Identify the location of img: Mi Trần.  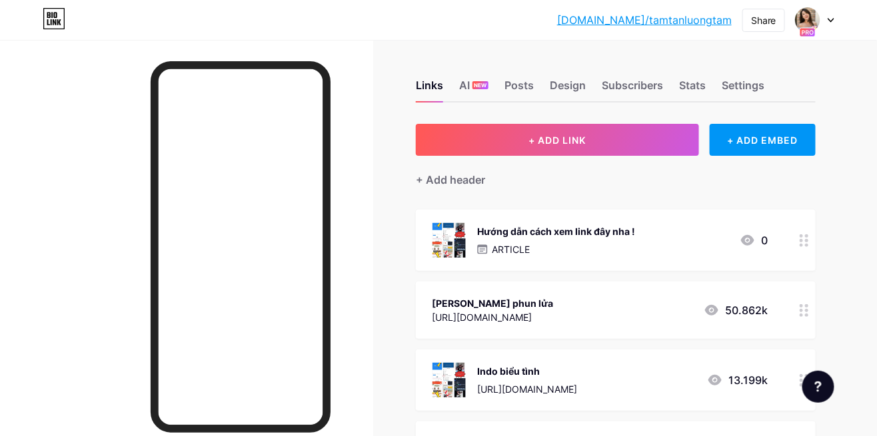
(807, 20).